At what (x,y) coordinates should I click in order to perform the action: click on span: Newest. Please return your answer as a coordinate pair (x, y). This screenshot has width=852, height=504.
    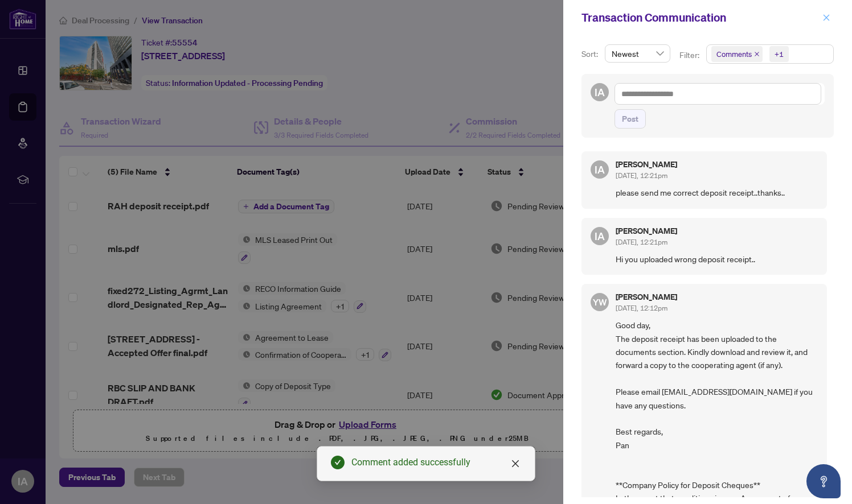
    Looking at the image, I should click on (637, 54).